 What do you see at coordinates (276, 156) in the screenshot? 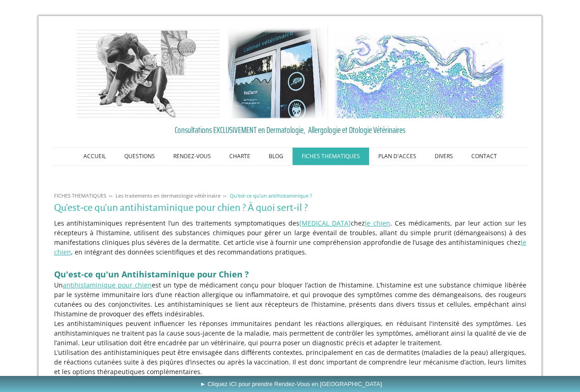
I see `a: BLOG` at bounding box center [276, 156].